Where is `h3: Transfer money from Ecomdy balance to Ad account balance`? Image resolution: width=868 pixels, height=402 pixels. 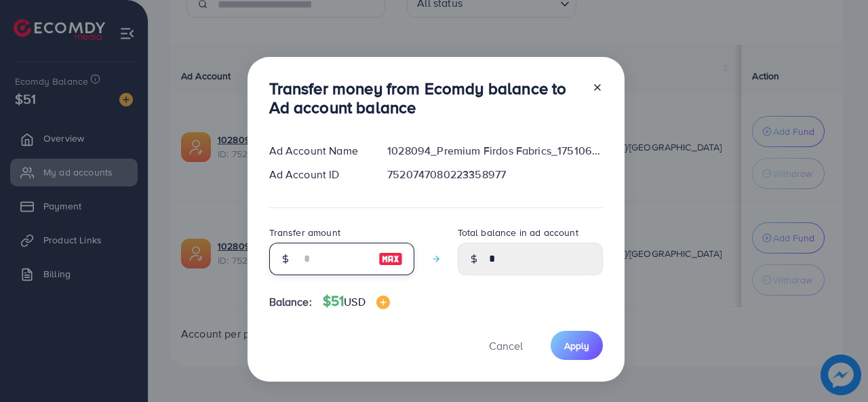 h3: Transfer money from Ecomdy balance to Ad account balance is located at coordinates (425, 98).